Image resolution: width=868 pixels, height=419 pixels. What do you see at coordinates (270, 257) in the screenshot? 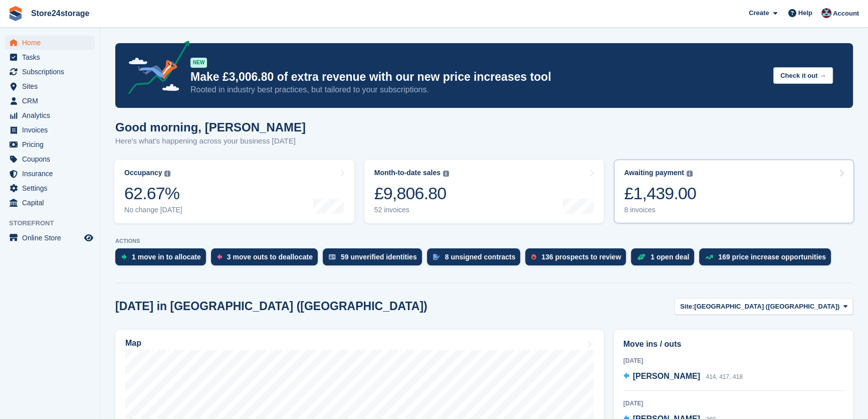
I see `div: 3 move outs to deallocate` at bounding box center [270, 257].